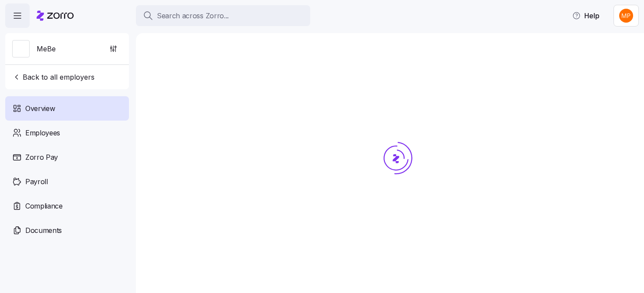  Describe the element at coordinates (43, 133) in the screenshot. I see `span: Employees` at that location.